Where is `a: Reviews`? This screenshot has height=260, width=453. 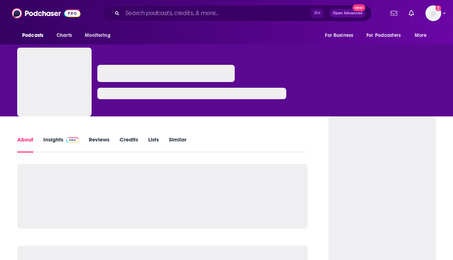
a: Reviews is located at coordinates (99, 144).